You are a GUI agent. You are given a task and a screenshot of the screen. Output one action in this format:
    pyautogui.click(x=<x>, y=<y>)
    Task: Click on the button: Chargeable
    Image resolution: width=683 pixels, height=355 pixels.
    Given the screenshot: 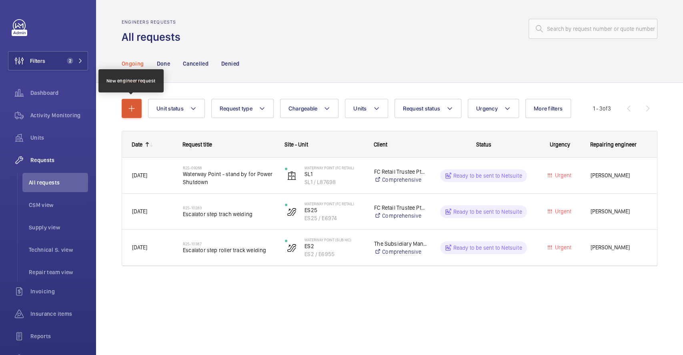 What is the action you would take?
    pyautogui.click(x=309, y=108)
    